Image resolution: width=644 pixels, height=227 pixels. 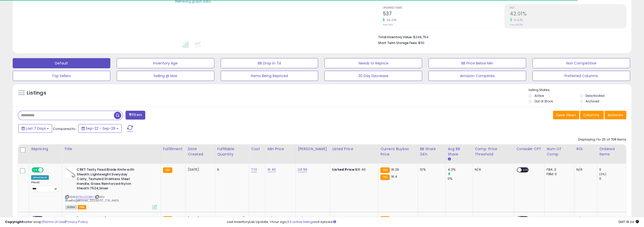 What do you see at coordinates (460, 170) in the screenshot?
I see `div: 4.2%` at bounding box center [460, 170].